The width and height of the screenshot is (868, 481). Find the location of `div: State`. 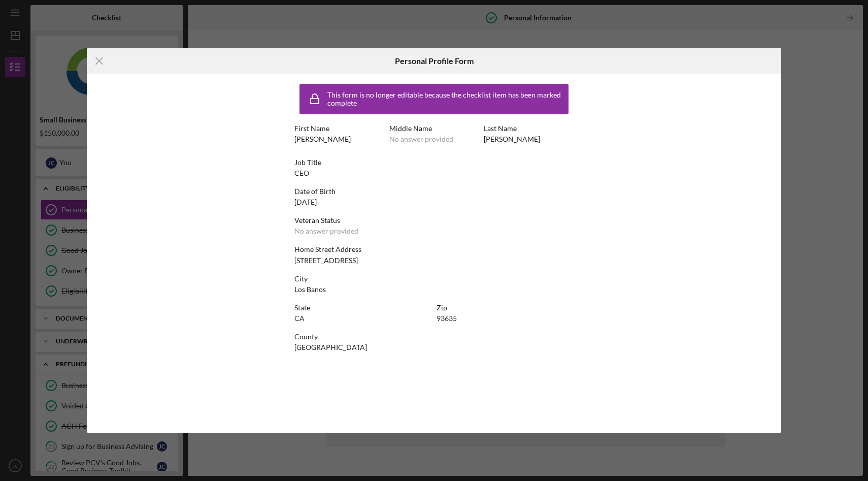

div: State is located at coordinates (363, 308).